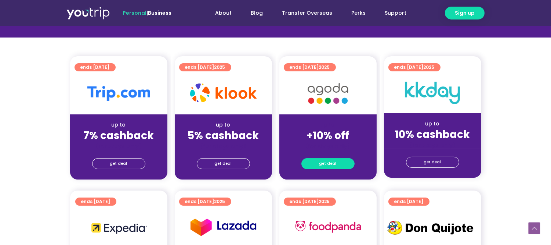  What do you see at coordinates (307, 13) in the screenshot?
I see `a: Transfer Overseas` at bounding box center [307, 13].